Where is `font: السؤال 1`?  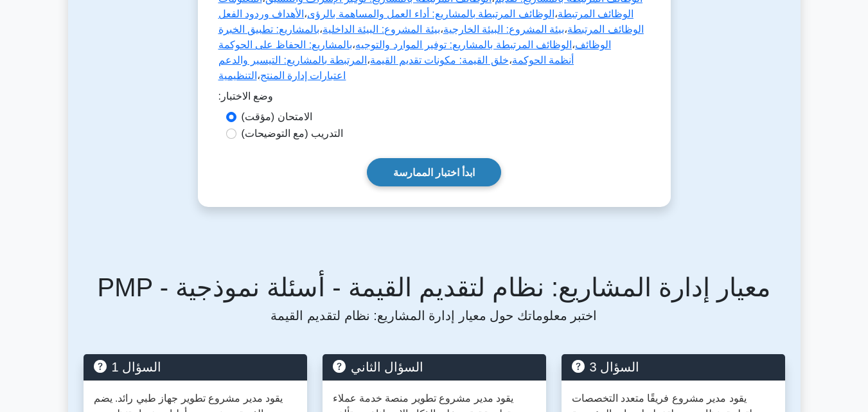 font: السؤال 1 is located at coordinates (137, 367).